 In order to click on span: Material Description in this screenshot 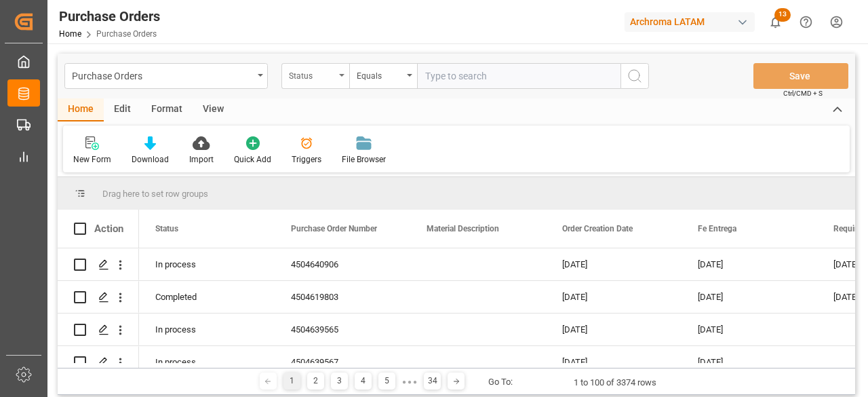, I will do `click(462, 228)`.